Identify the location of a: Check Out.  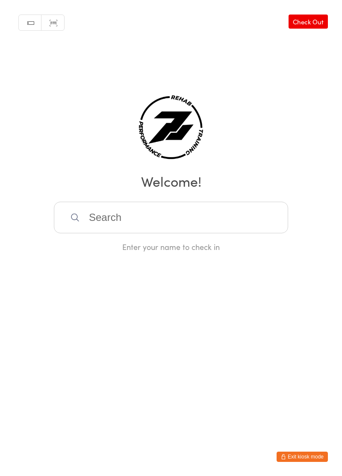
(308, 21).